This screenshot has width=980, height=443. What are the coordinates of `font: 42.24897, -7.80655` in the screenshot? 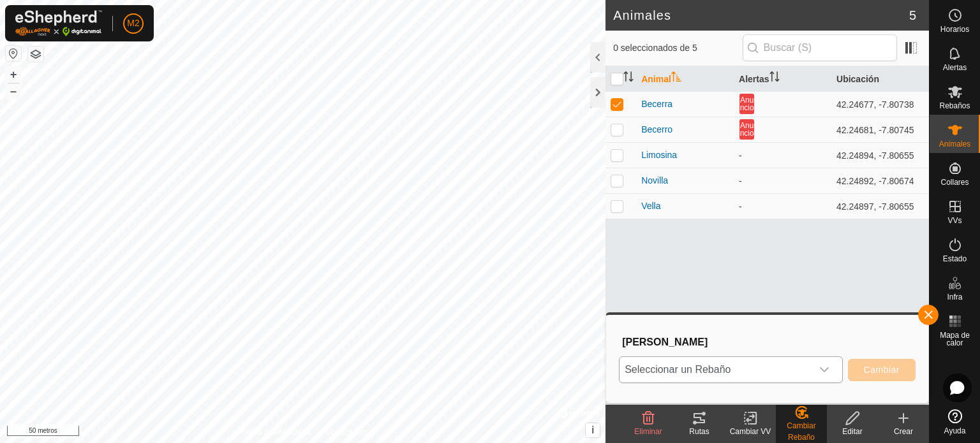 It's located at (874, 207).